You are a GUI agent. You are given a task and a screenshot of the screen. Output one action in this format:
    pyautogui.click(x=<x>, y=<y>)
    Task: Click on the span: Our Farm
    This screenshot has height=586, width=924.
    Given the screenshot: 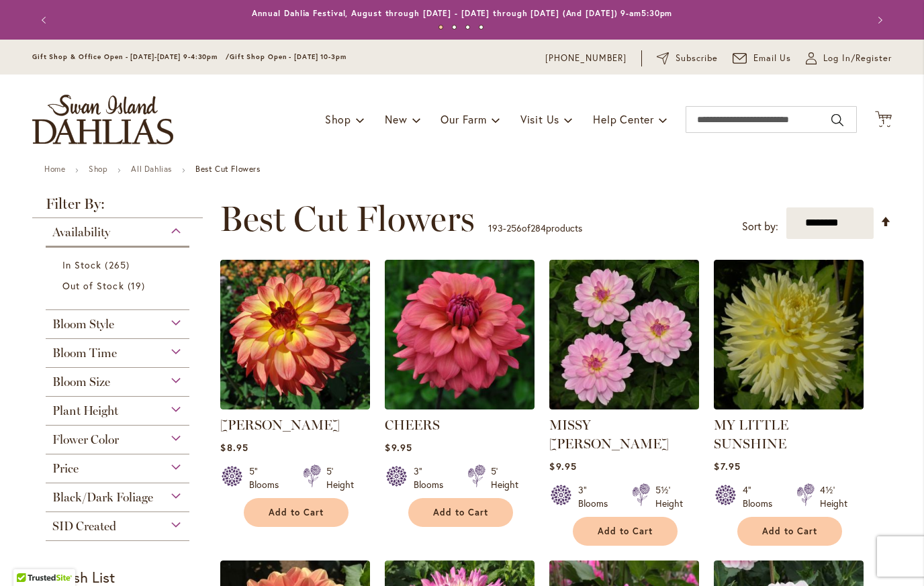 What is the action you would take?
    pyautogui.click(x=463, y=119)
    